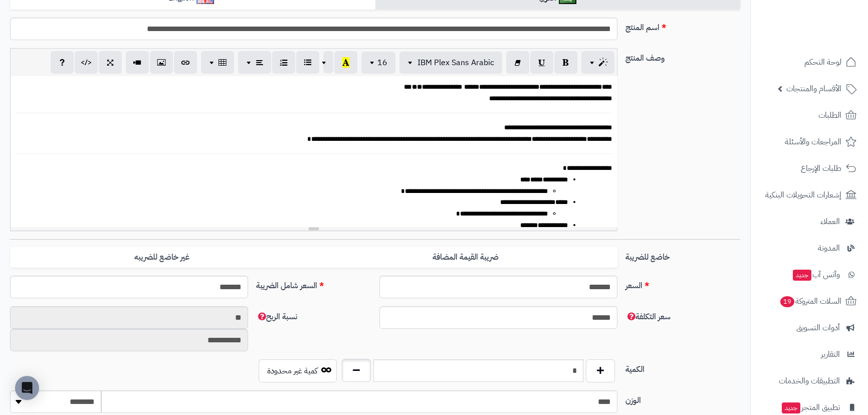 This screenshot has width=868, height=415. Describe the element at coordinates (811, 407) in the screenshot. I see `span: تطبيق المتجر` at that location.